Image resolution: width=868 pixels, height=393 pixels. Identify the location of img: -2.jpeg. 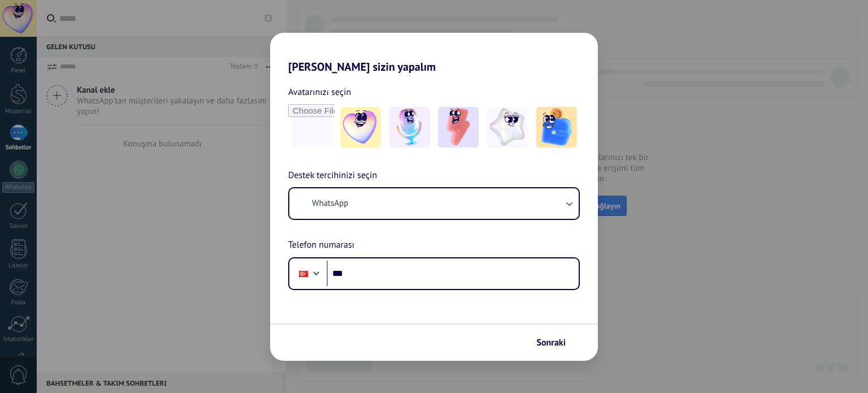
(410, 127).